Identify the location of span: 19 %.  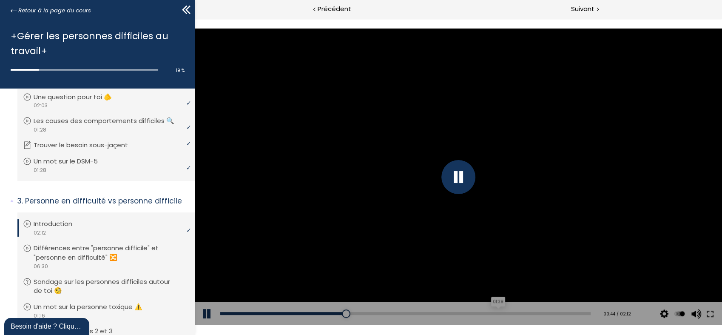
(180, 70).